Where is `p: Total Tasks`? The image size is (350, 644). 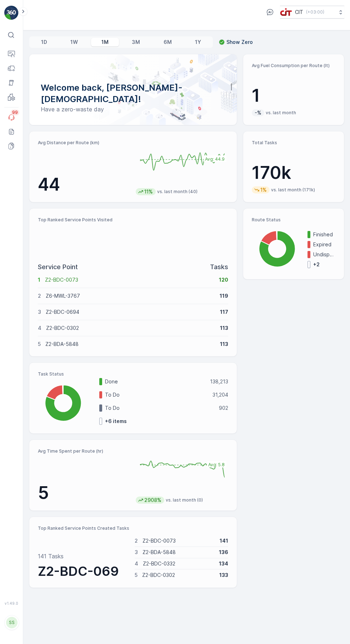 p: Total Tasks is located at coordinates (294, 143).